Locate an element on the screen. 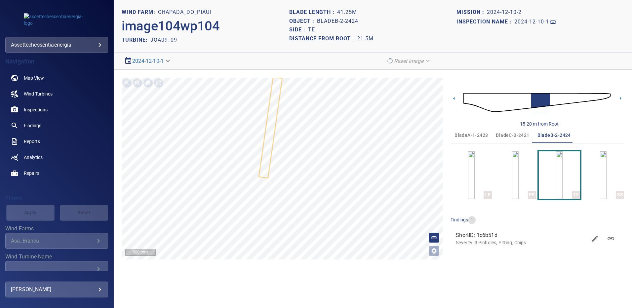  h1: Blade length : is located at coordinates (313, 12).